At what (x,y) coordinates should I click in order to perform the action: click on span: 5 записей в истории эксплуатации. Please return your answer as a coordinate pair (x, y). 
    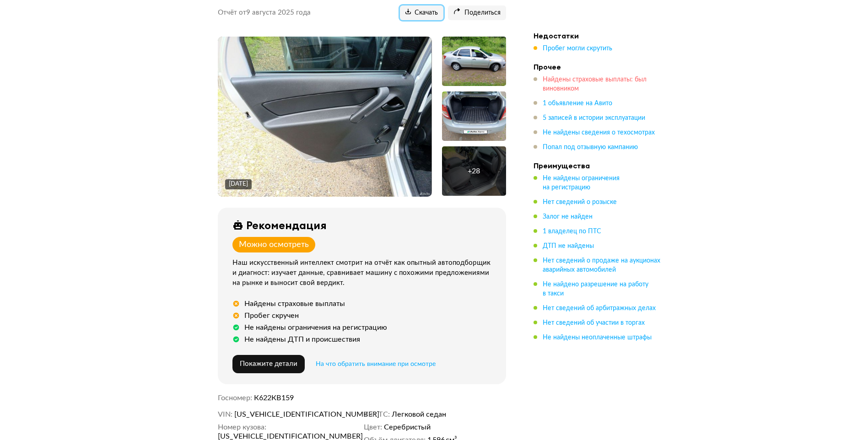
    Looking at the image, I should click on (594, 118).